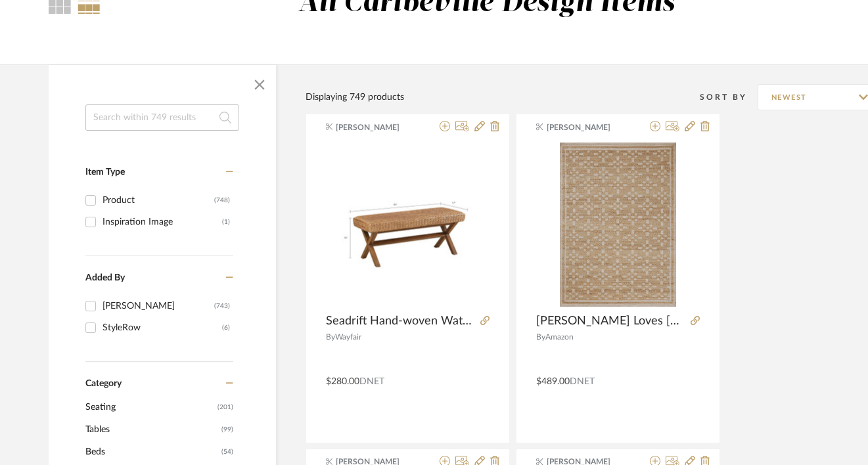 The image size is (868, 465). I want to click on span: Seadrift Hand-woven Water Hyacinth Accent Bench, so click(400, 321).